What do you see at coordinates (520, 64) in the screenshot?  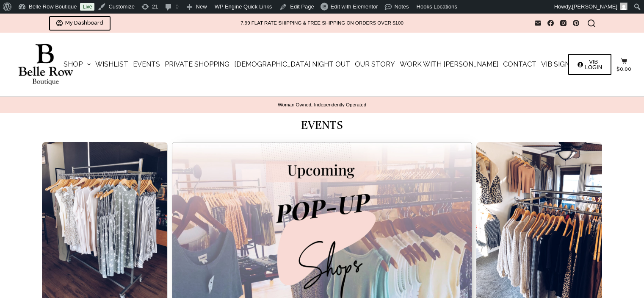 I see `a: Contact` at bounding box center [520, 64].